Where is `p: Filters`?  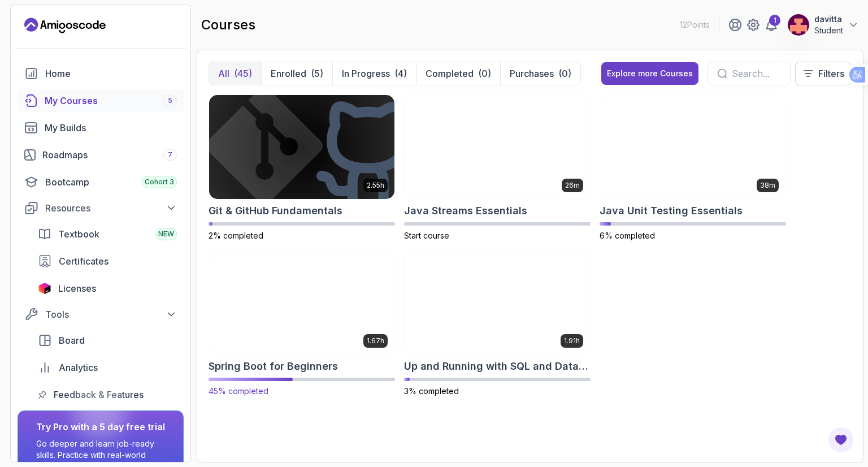
p: Filters is located at coordinates (831, 73).